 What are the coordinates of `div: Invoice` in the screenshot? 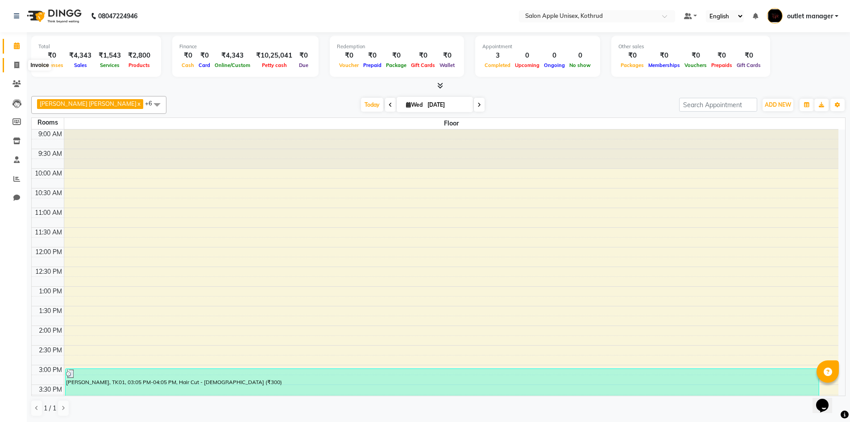 It's located at (39, 65).